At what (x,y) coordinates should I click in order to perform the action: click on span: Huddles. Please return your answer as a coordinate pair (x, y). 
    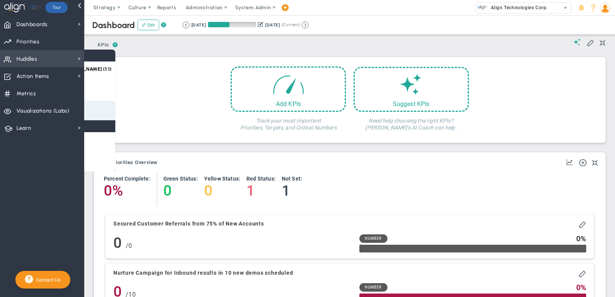
    Looking at the image, I should click on (27, 59).